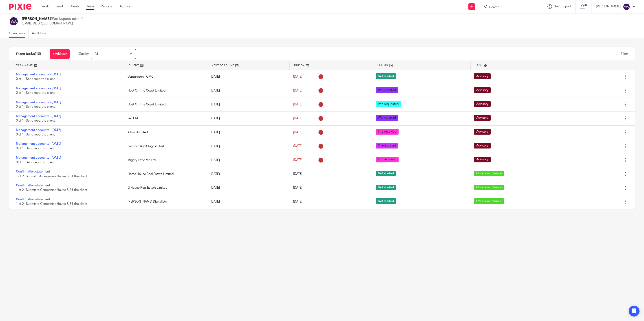 The width and height of the screenshot is (644, 321). Describe the element at coordinates (84, 54) in the screenshot. I see `p: Due by` at that location.